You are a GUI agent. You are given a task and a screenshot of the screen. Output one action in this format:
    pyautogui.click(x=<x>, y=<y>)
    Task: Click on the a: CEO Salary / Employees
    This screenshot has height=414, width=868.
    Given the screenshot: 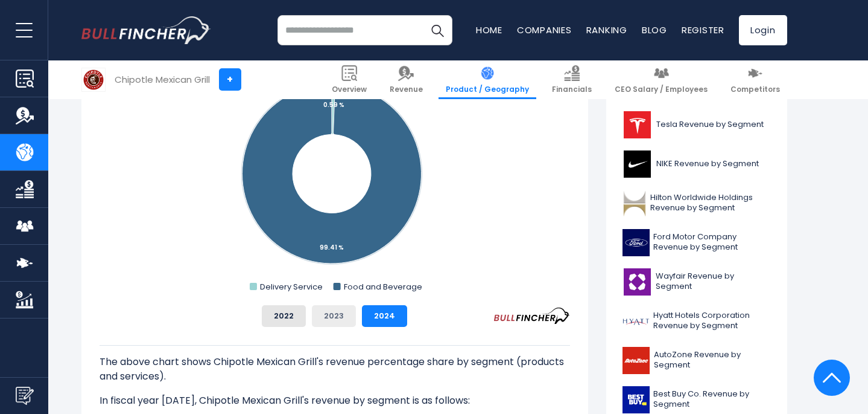 What is the action you would take?
    pyautogui.click(x=661, y=80)
    